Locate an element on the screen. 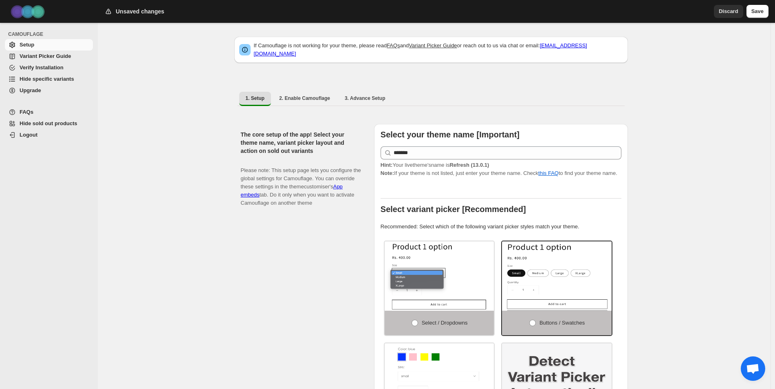 Image resolution: width=775 pixels, height=389 pixels. div: Open chat is located at coordinates (753, 368).